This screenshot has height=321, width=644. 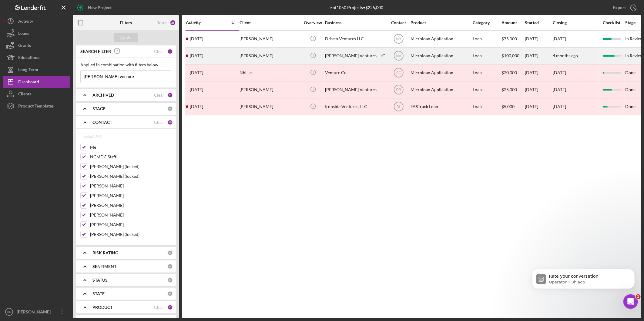 What do you see at coordinates (37, 34) in the screenshot?
I see `button: Loans` at bounding box center [37, 34].